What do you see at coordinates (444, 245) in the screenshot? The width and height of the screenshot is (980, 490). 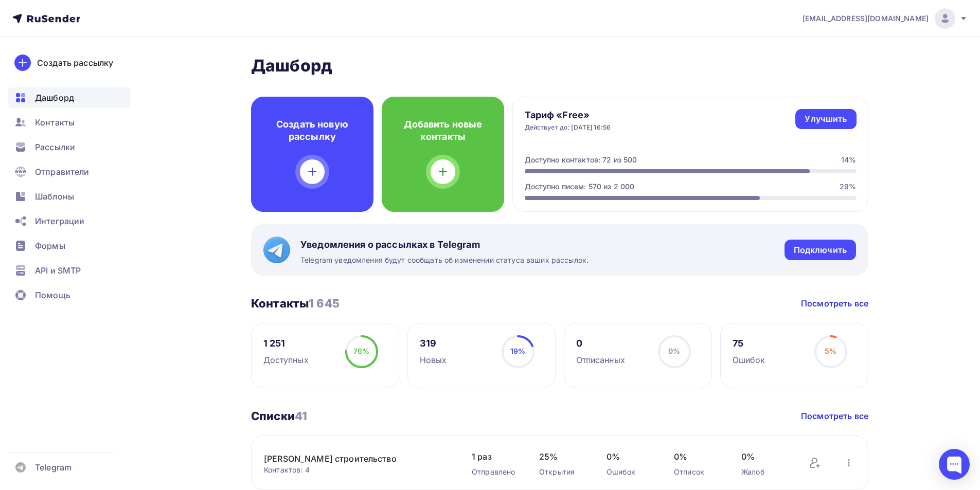 I see `span: Уведомления о рассылках в Telegram` at bounding box center [444, 245].